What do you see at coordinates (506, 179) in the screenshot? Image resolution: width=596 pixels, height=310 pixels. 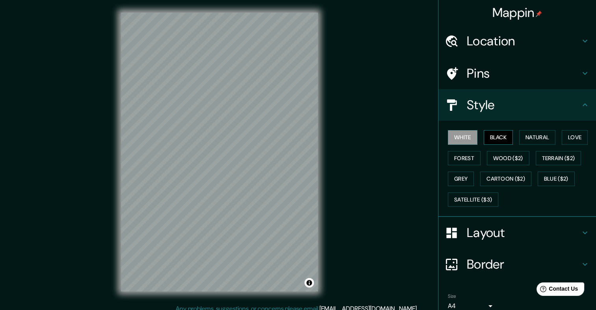 I see `button: Cartoon ($2)` at bounding box center [506, 179].